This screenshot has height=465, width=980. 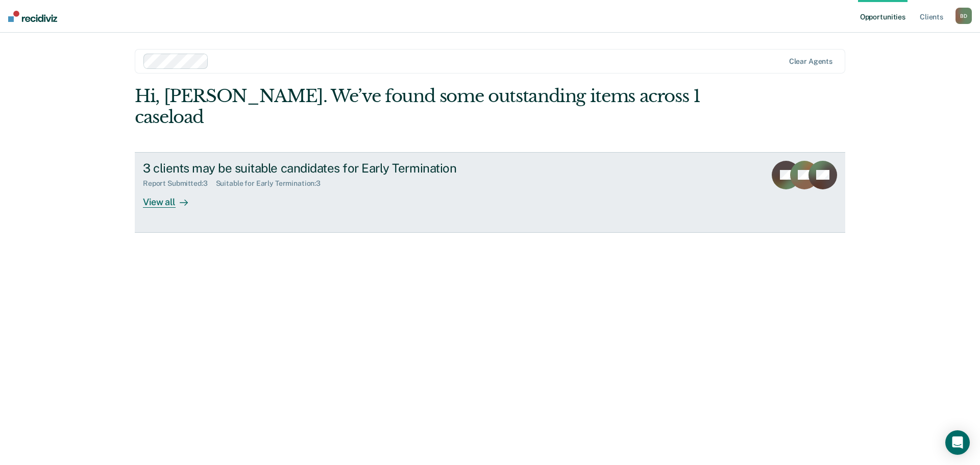 I want to click on div: Open Intercom Messenger, so click(x=957, y=442).